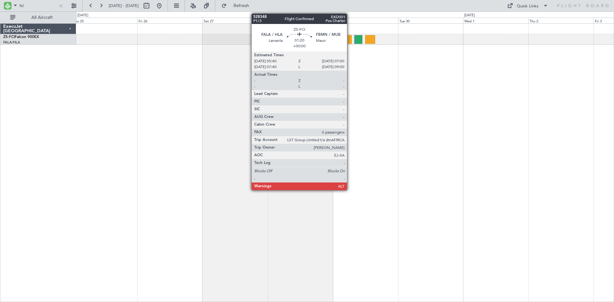 This screenshot has width=614, height=302. Describe the element at coordinates (495, 20) in the screenshot. I see `div: Wed 1` at that location.